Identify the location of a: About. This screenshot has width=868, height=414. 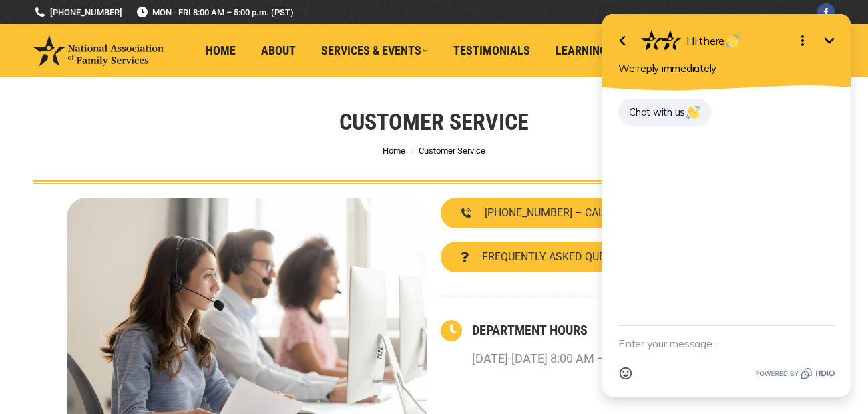
(279, 51).